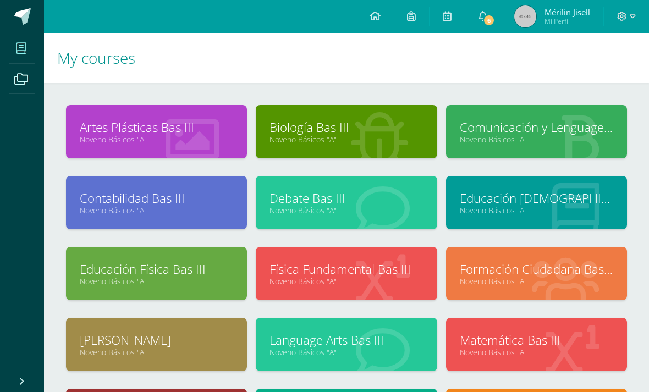 The image size is (649, 392). Describe the element at coordinates (536, 340) in the screenshot. I see `a: Matemática Bas III` at that location.